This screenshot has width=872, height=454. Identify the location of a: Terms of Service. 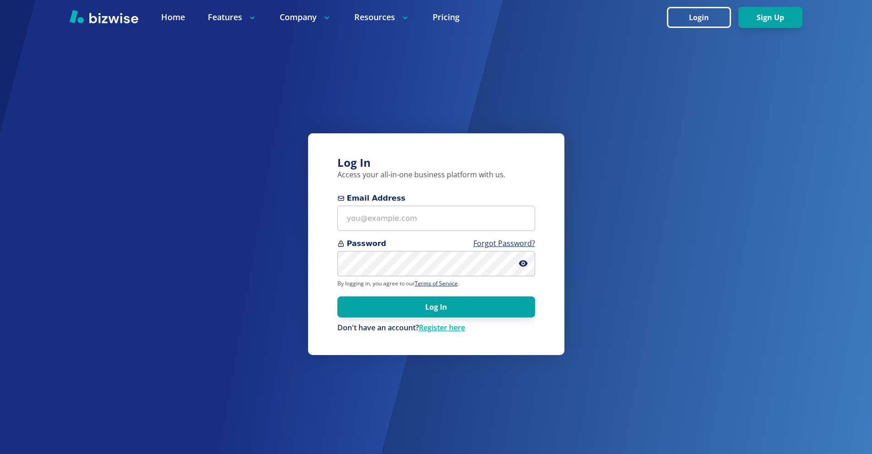
(436, 283).